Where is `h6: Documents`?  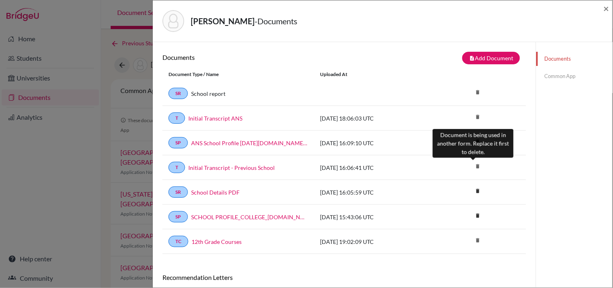 h6: Documents is located at coordinates (253, 57).